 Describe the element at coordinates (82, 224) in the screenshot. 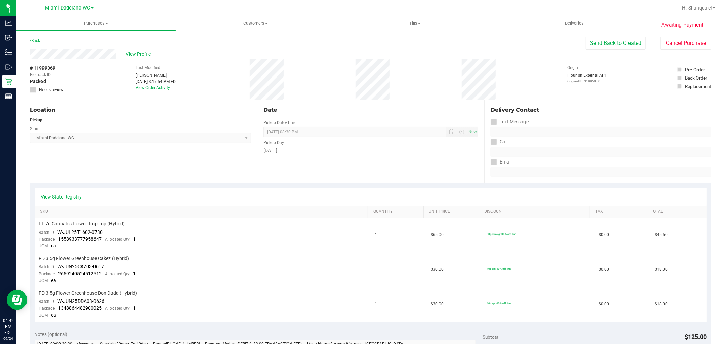

I see `span: FT 7g Cannabis Flower Trop Top (Hybrid)` at that location.